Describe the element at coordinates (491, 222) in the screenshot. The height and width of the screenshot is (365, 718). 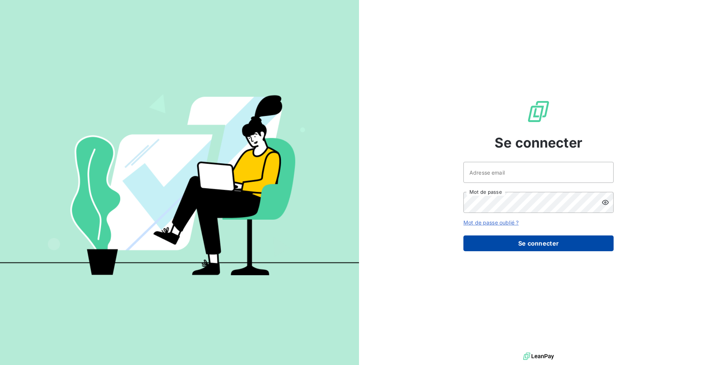
I see `a: Mot de passe oublié ?` at that location.